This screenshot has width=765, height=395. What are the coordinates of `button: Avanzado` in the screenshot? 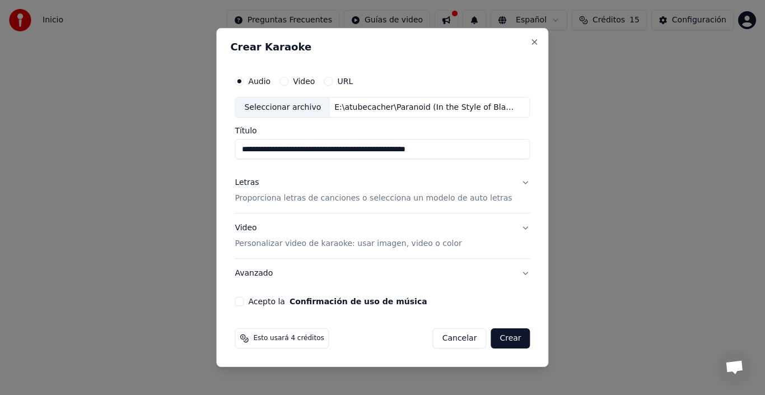 It's located at (382, 273).